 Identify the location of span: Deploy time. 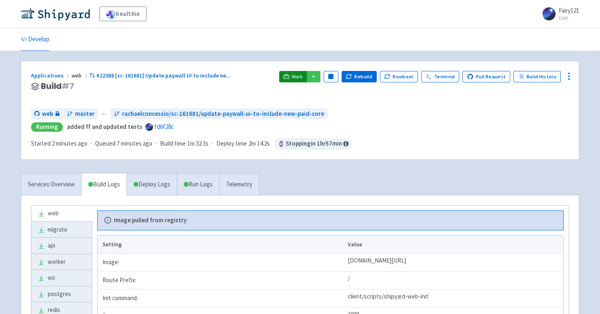
(231, 144).